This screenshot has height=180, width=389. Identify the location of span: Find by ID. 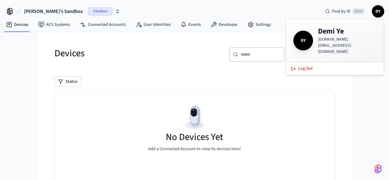
(341, 11).